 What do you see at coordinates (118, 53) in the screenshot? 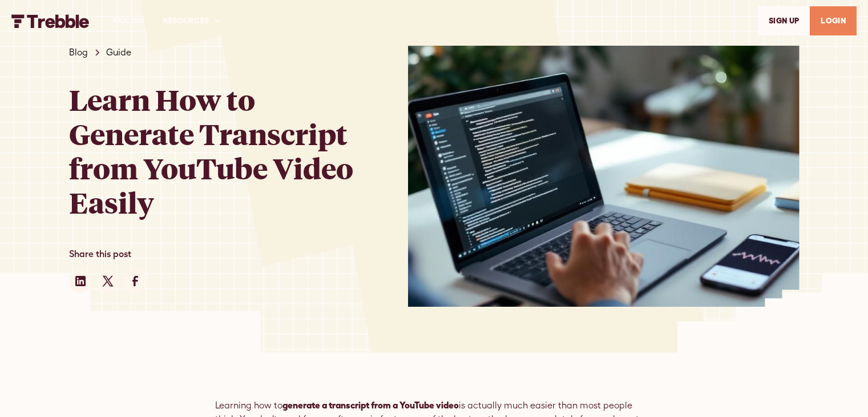
I see `div: Guide` at bounding box center [118, 53].